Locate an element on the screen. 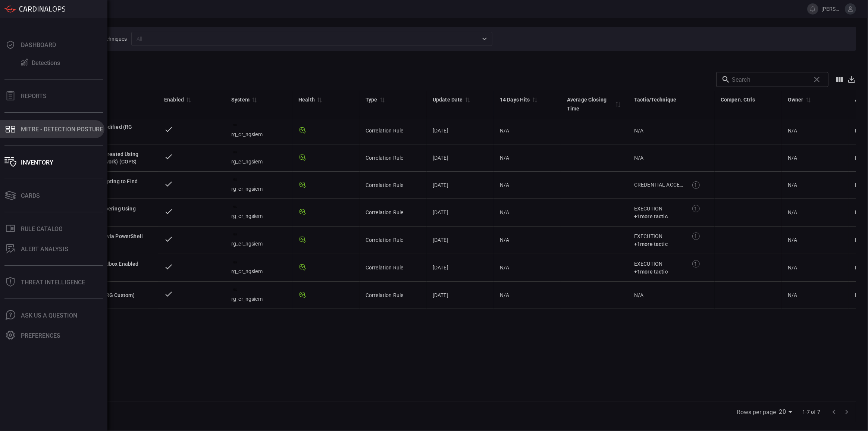 The width and height of the screenshot is (868, 431). div: Reports is located at coordinates (34, 96).